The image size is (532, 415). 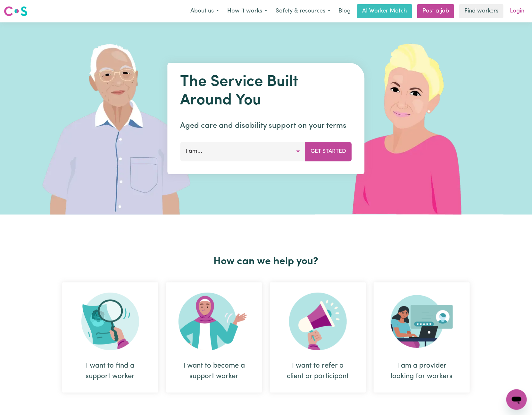 I want to click on a: Blog, so click(x=344, y=11).